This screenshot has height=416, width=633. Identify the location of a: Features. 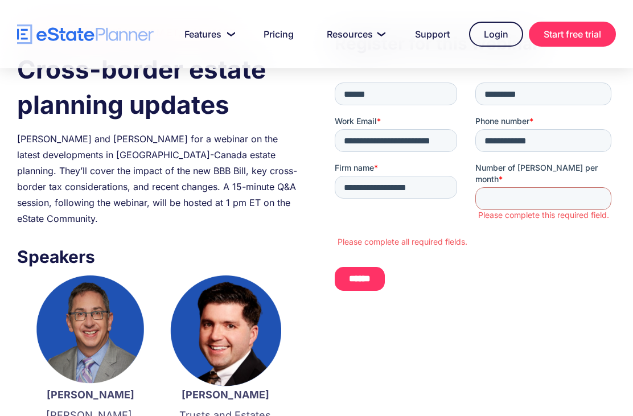
(207, 34).